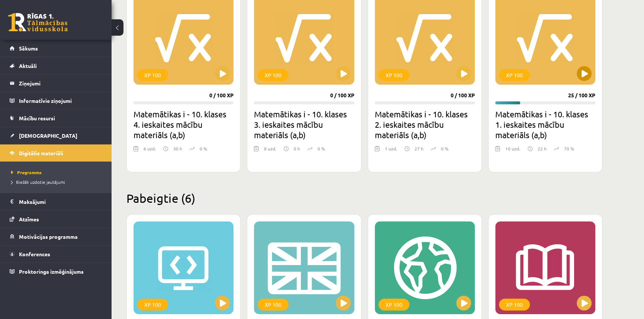 This screenshot has height=319, width=644. What do you see at coordinates (425, 124) in the screenshot?
I see `h2: Matemātikas i - 10. klases 2. ieskaites mācību materiāls (a,b)` at bounding box center [425, 124].